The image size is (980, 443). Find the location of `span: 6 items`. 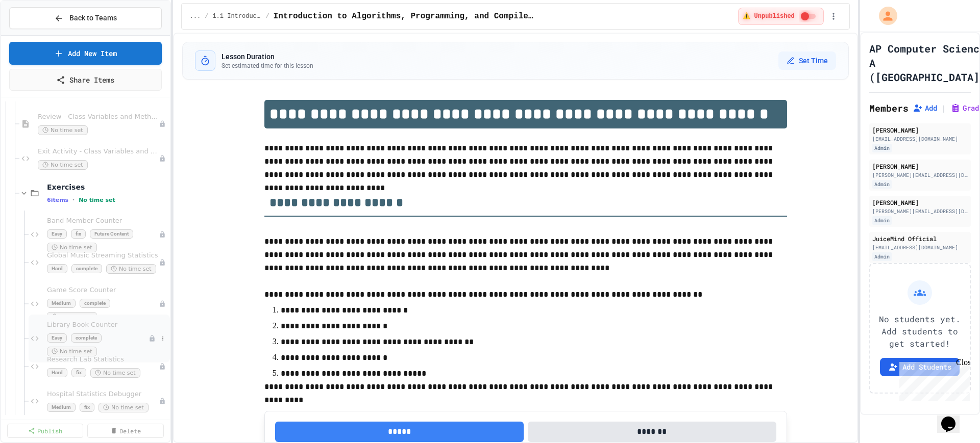

span: 6 items is located at coordinates (58, 200).